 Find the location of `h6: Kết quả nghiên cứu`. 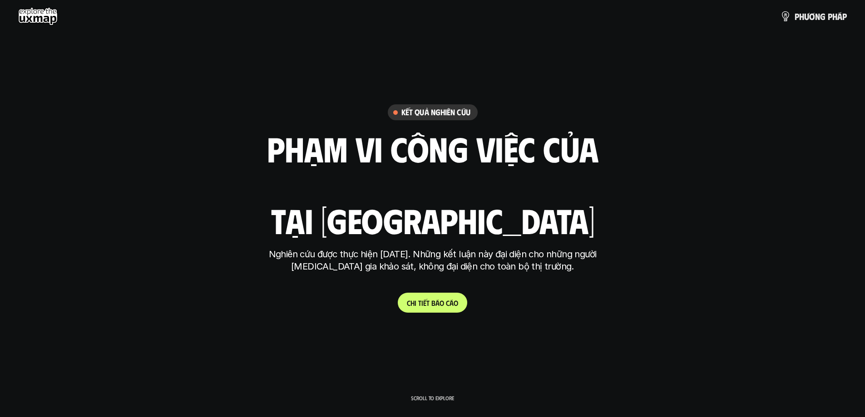

h6: Kết quả nghiên cứu is located at coordinates (436, 112).